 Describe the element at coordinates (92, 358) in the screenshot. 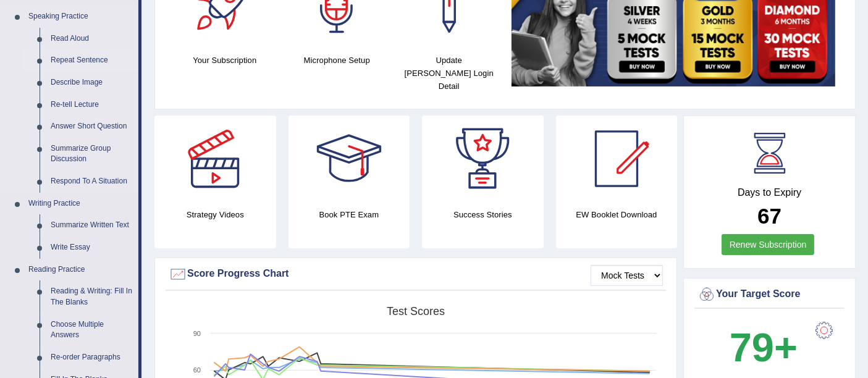

I see `a: Re-order Paragraphs` at that location.